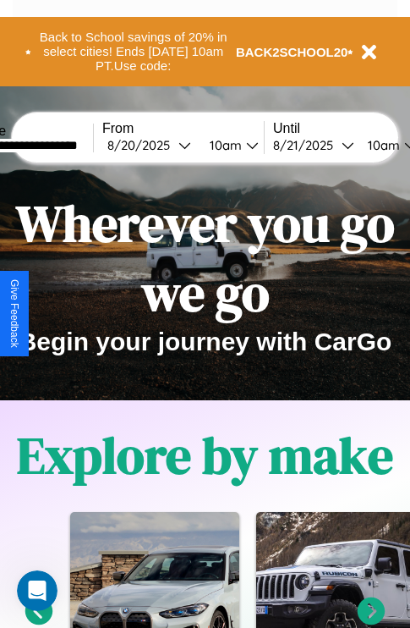 The image size is (410, 628). Describe the element at coordinates (149, 145) in the screenshot. I see `button: 8/20/2025` at that location.